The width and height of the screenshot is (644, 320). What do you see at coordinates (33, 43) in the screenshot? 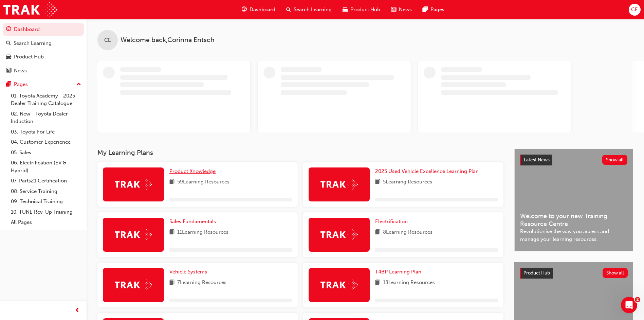
I see `div: Search Learning` at bounding box center [33, 43].